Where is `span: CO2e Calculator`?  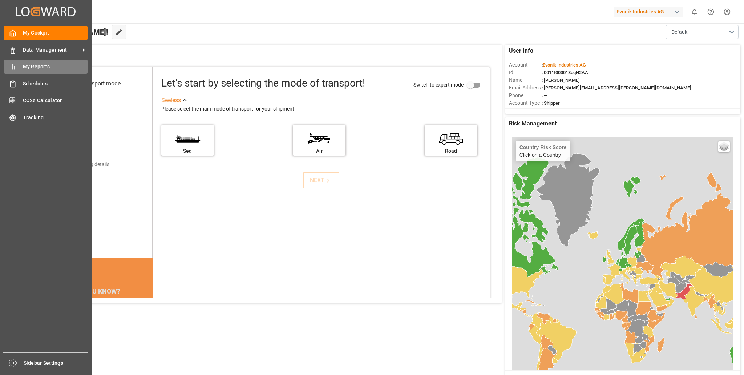
span: CO2e Calculator is located at coordinates (55, 100).